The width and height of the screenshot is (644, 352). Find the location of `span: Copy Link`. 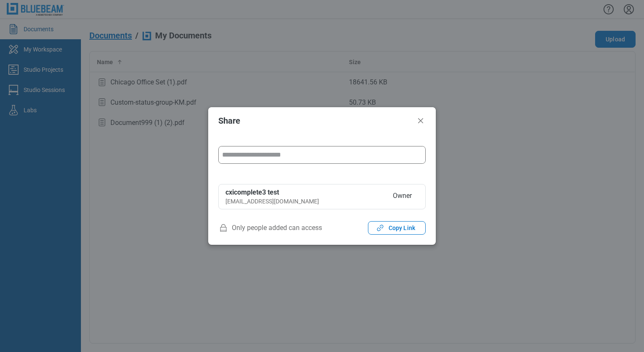

span: Copy Link is located at coordinates (402, 228).